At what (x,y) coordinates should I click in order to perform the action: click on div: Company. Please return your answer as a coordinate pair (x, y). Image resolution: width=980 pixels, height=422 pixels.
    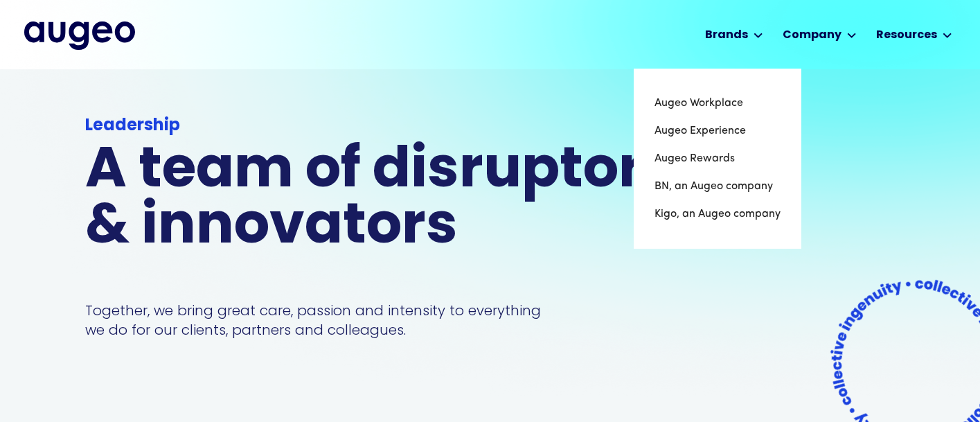
    Looking at the image, I should click on (812, 35).